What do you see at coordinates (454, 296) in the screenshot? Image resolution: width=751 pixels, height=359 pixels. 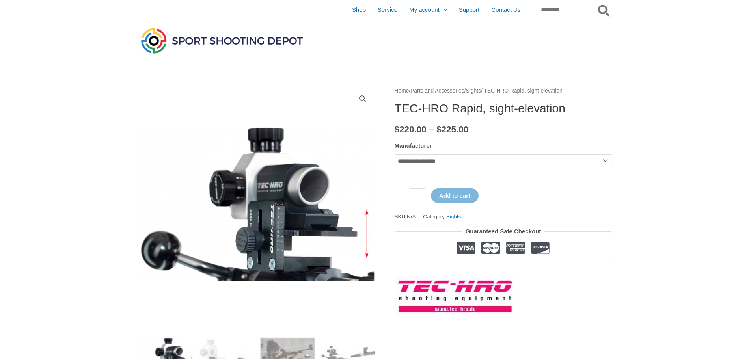 I see `a: TEC-HRO Shooting Equipment` at bounding box center [454, 296].